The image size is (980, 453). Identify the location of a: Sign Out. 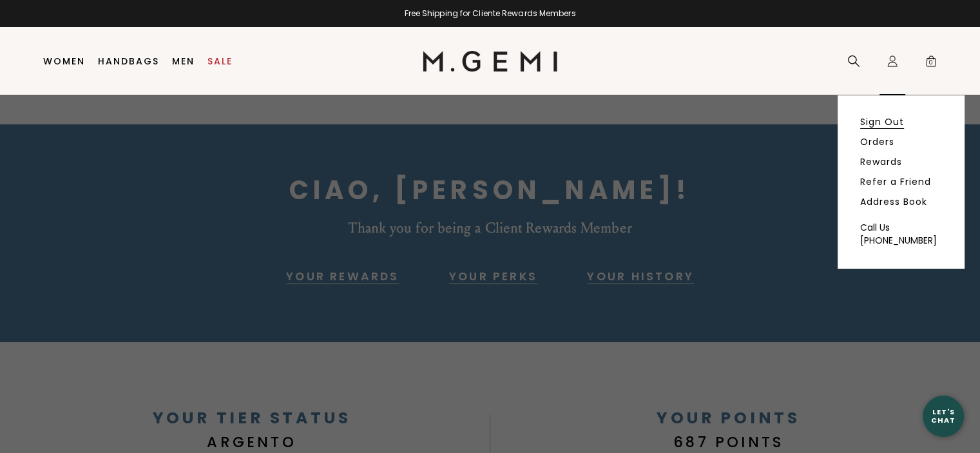
(882, 122).